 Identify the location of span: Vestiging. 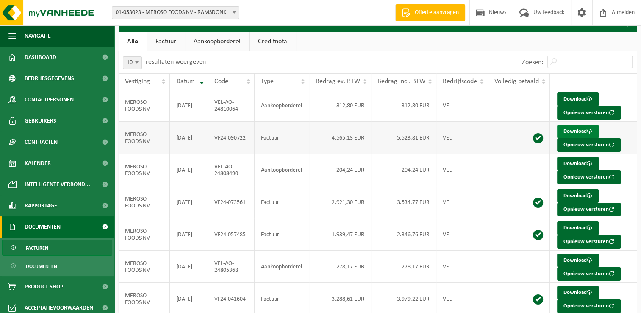
(137, 81).